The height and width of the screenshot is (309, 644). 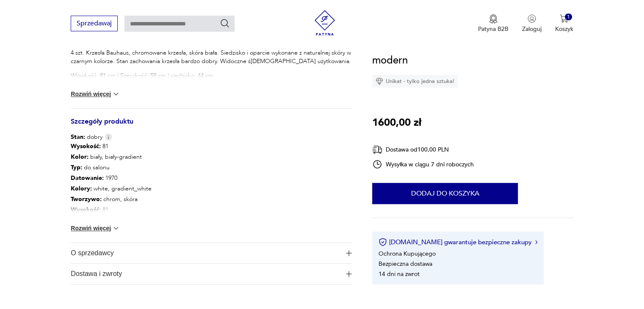 What do you see at coordinates (145, 189) in the screenshot?
I see `p: white, gradient_white` at bounding box center [145, 189].